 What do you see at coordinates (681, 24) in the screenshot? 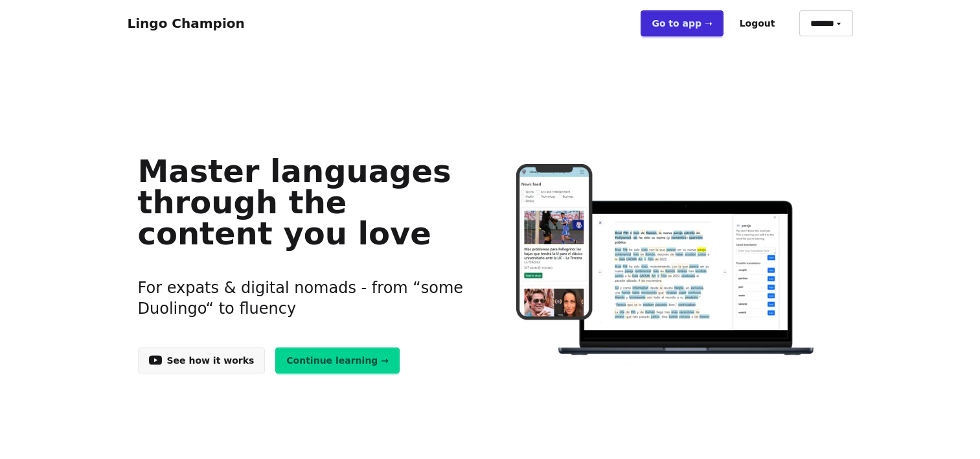
I see `a: Go to app ➝` at bounding box center [681, 24].